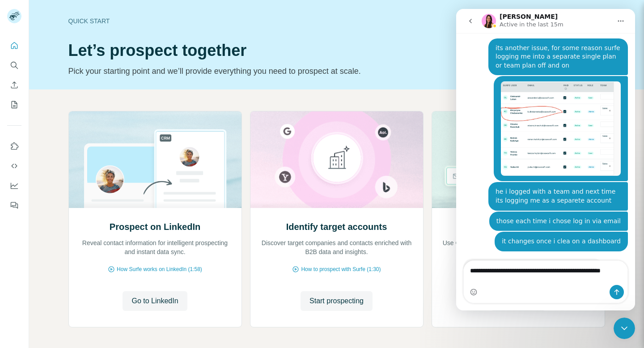 The height and width of the screenshot is (348, 644). What do you see at coordinates (102, 187) in the screenshot?
I see `div: he i logged with a team and next time its logging me as a separete account` at bounding box center [102, 187].